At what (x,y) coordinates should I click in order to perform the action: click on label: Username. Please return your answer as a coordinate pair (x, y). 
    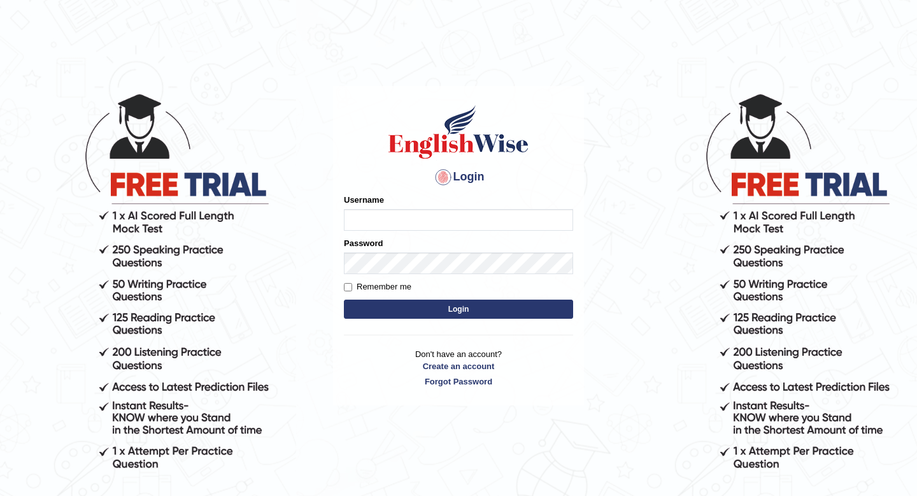
    Looking at the image, I should click on (364, 199).